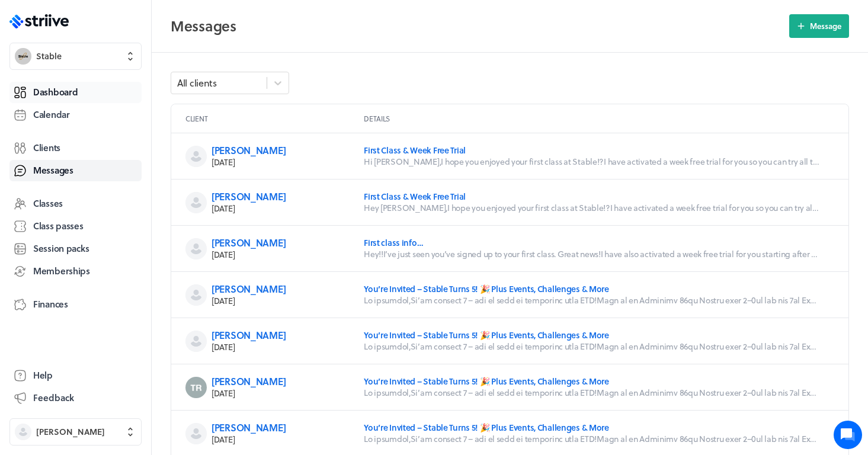 The image size is (868, 455). I want to click on span: Dashboard, so click(55, 92).